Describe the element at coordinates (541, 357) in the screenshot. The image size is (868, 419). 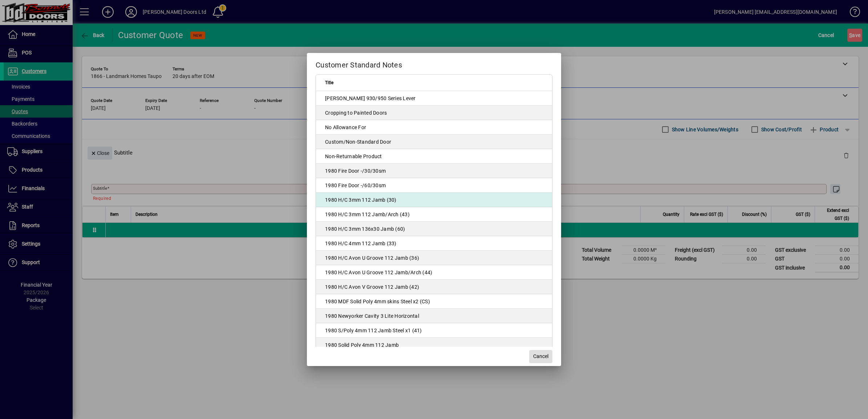
I see `button: Cancel` at that location.